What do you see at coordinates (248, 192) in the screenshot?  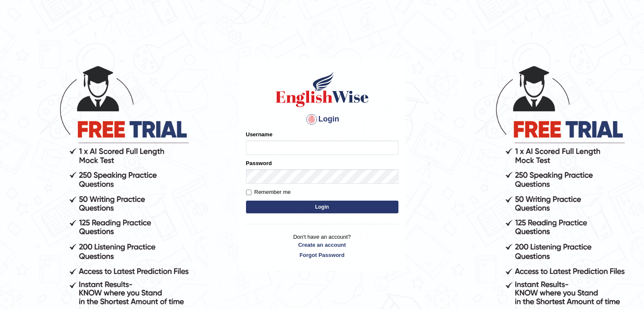 I see `input: Remember me` at bounding box center [248, 192].